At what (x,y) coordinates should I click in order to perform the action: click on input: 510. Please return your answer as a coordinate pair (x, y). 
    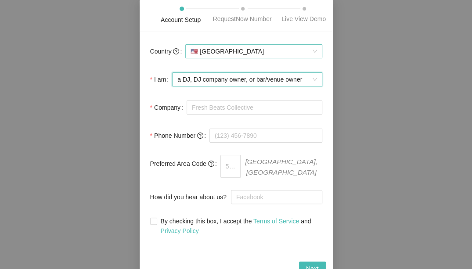
    Looking at the image, I should click on (231, 167).